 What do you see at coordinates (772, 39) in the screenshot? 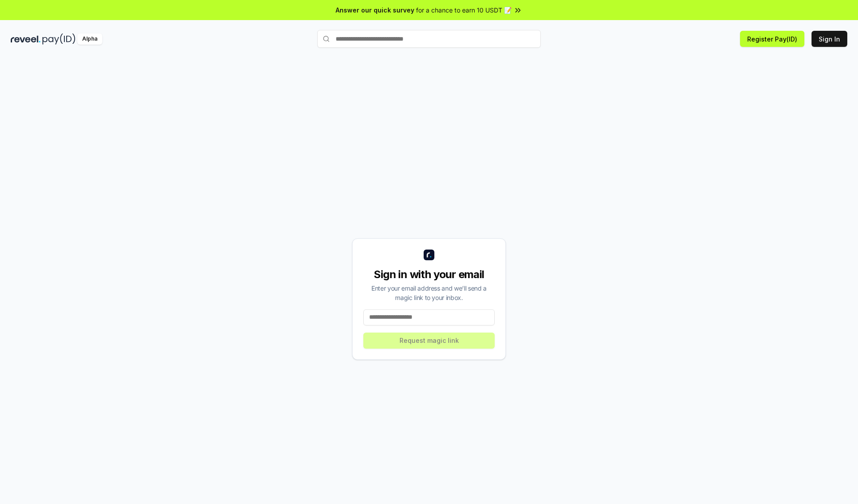
I see `button: Register Pay(ID)` at bounding box center [772, 39].